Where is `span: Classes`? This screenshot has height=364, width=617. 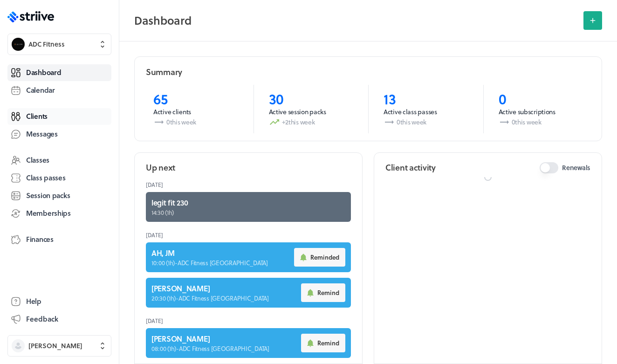
span: Classes is located at coordinates (38, 160).